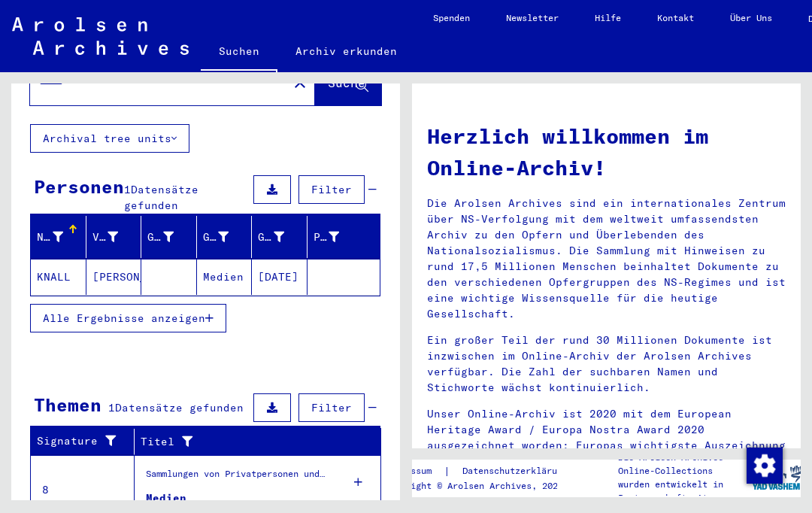  What do you see at coordinates (58, 277) in the screenshot?
I see `mat-cell: KNALL` at bounding box center [58, 277].